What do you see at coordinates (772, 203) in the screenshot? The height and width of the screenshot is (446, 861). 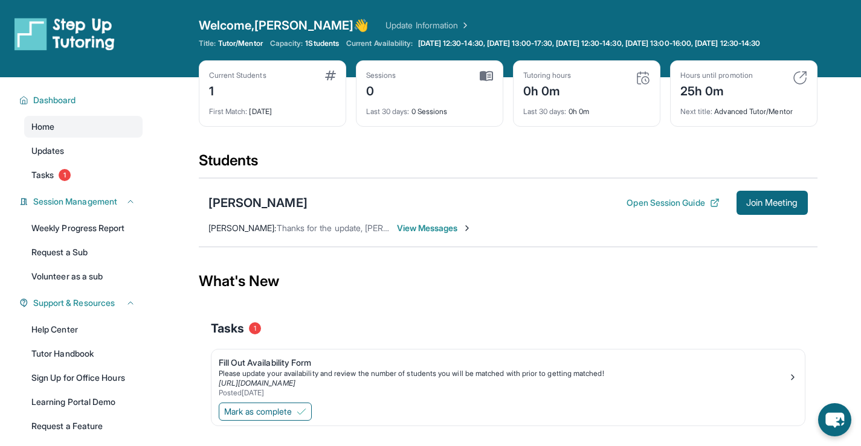 I see `span: Join Meeting` at bounding box center [772, 203].